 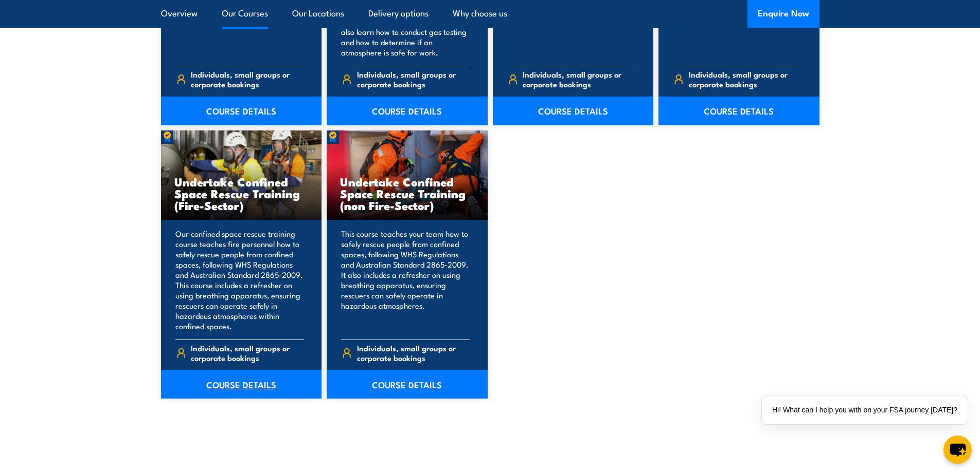 What do you see at coordinates (240, 280) in the screenshot?
I see `p: Our confined space rescue training course teaches fire personnel how to safely rescue people from...` at bounding box center [240, 280].